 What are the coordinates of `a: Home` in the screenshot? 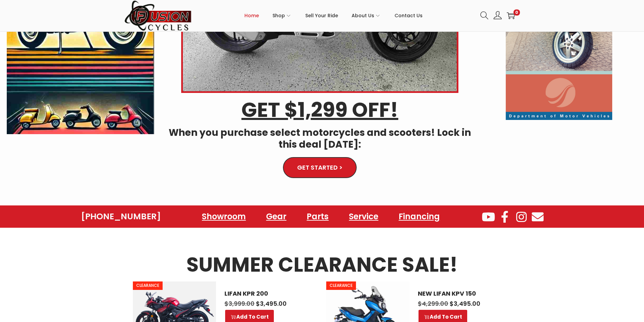 It's located at (252, 16).